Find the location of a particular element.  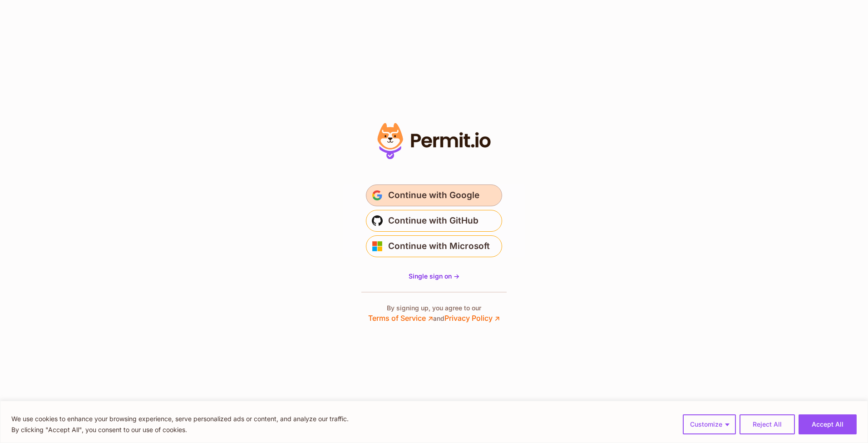

button: Customize is located at coordinates (709, 424).